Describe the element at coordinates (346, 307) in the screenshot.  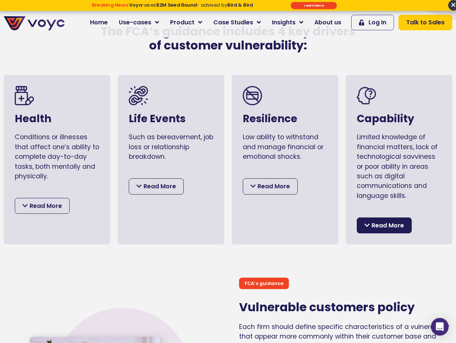
I see `h2: Vulnerable customers policy` at that location.